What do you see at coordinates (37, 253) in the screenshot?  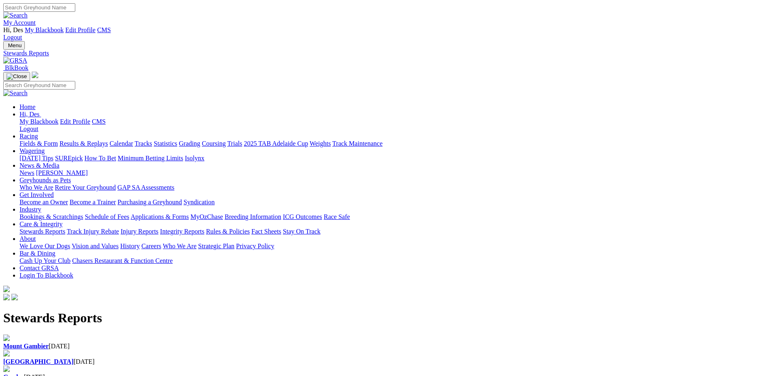 I see `a: Bar & Dining` at bounding box center [37, 253].